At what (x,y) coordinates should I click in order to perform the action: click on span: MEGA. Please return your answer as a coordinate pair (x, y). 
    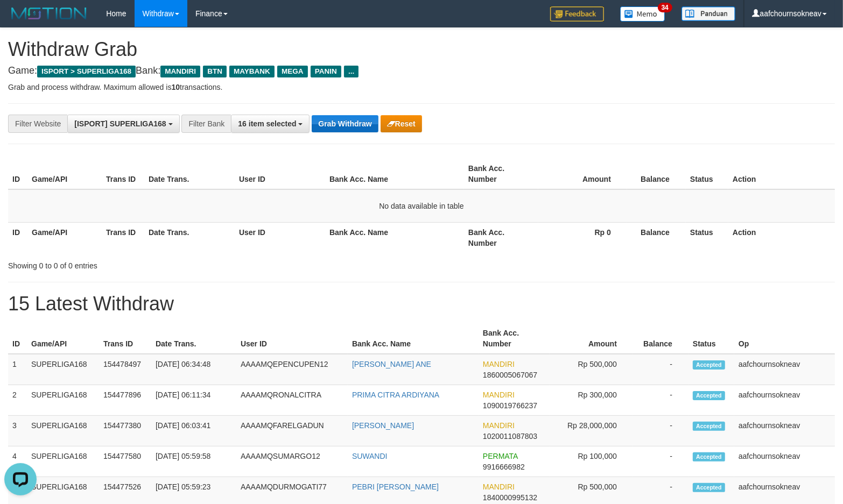
    Looking at the image, I should click on (292, 72).